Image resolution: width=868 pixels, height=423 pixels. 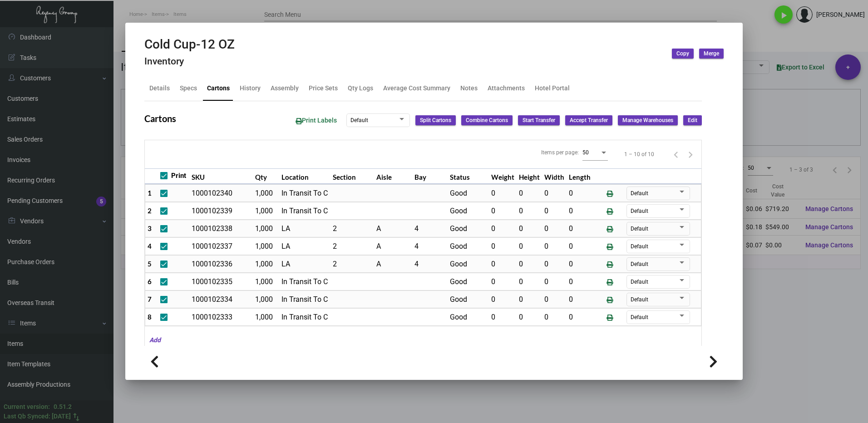 I want to click on span: Accept Transfer, so click(x=589, y=120).